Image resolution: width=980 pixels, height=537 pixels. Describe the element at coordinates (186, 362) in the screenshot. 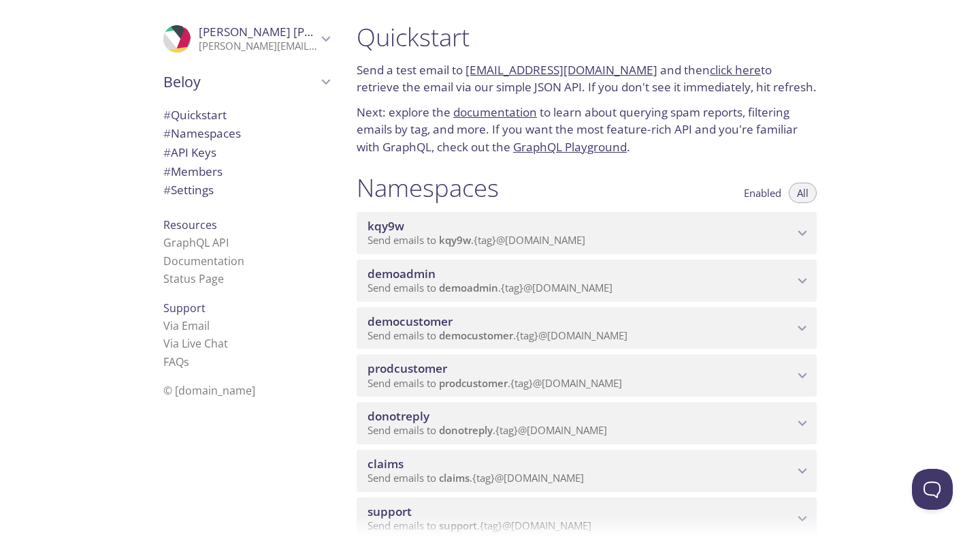

I see `span: s` at that location.